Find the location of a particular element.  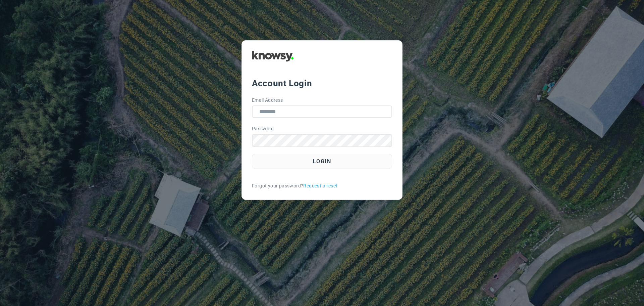

button: Login is located at coordinates (322, 161).